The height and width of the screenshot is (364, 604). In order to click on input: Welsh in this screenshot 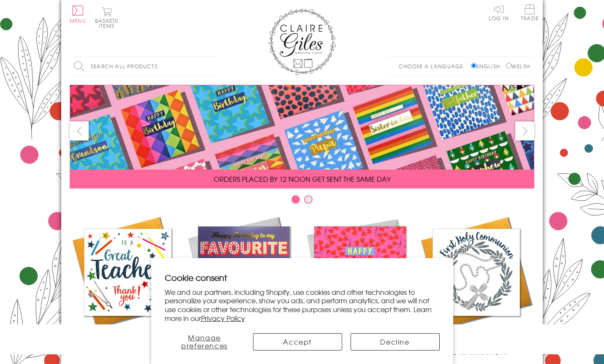, I will do `click(509, 65)`.